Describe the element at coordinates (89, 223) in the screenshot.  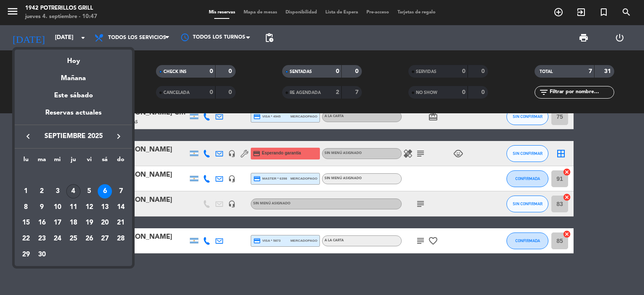
I see `div: 19` at that location.